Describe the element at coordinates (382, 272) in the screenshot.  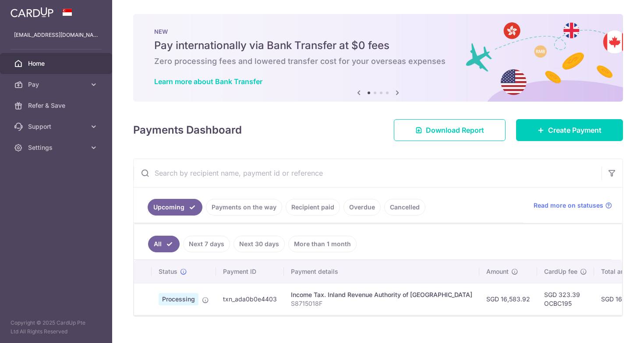
I see `th: Payment details` at that location.